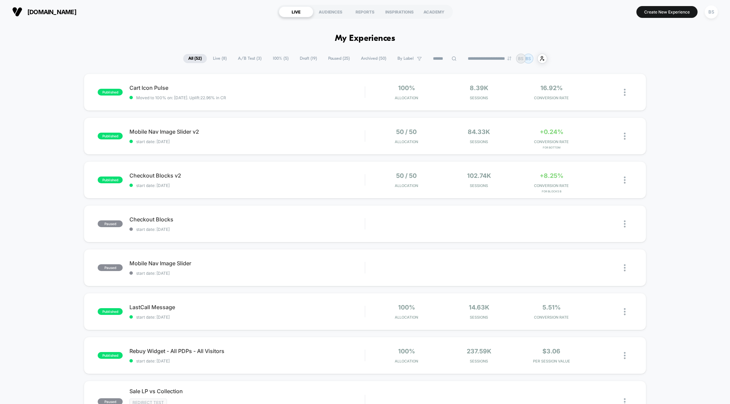  Describe the element at coordinates (17, 12) in the screenshot. I see `img: Visually logo` at that location.